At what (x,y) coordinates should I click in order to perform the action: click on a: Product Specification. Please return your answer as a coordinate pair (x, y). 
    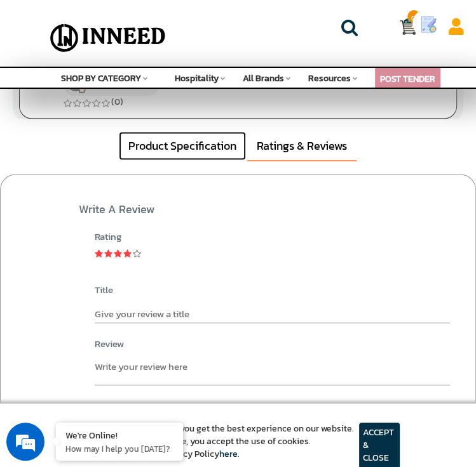
    Looking at the image, I should click on (183, 146).